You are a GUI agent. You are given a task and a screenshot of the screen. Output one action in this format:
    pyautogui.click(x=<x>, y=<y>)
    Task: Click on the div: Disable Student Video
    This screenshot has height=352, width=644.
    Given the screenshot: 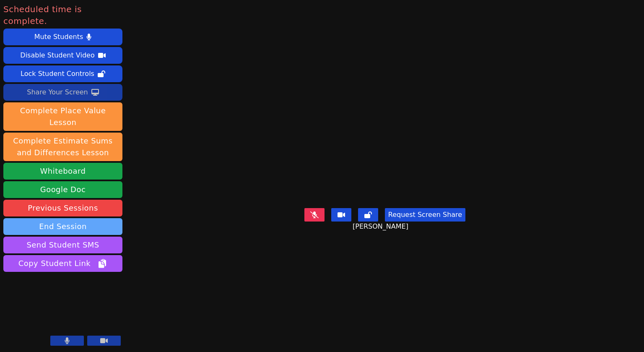 What is the action you would take?
    pyautogui.click(x=57, y=55)
    